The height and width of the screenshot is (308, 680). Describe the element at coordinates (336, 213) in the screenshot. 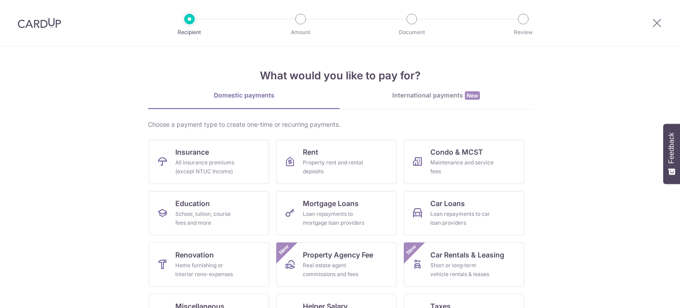

I see `a: Mortgage LoansLoan repayments to mortgage loan providers` at that location.